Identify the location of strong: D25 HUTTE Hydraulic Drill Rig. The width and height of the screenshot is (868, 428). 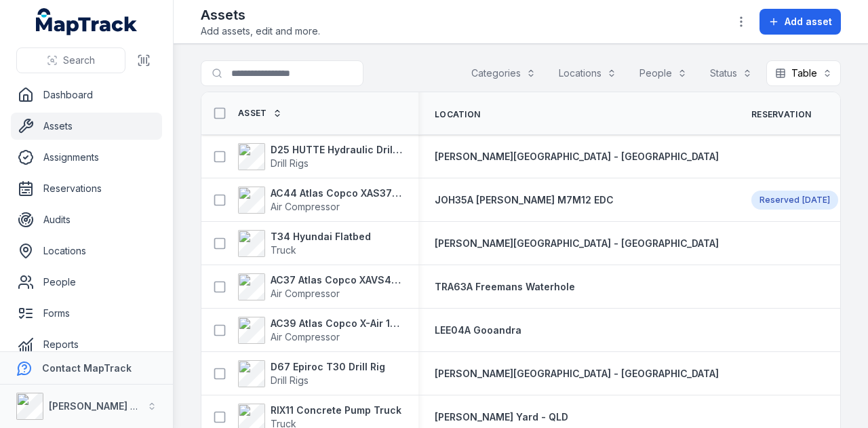
(336, 150).